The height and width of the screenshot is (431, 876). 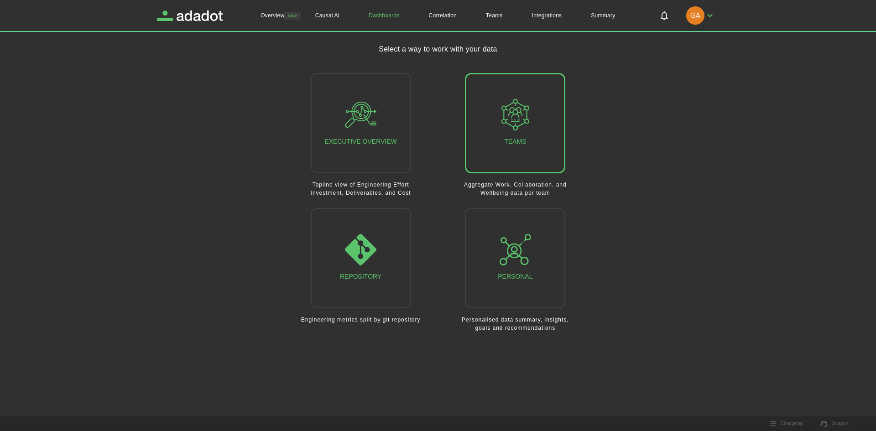 I want to click on div: Teams, so click(x=515, y=123).